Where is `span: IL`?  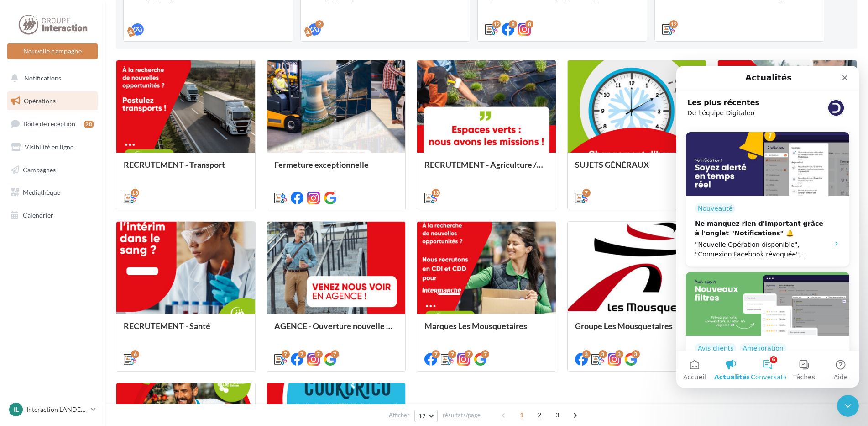
span: IL is located at coordinates (16, 410).